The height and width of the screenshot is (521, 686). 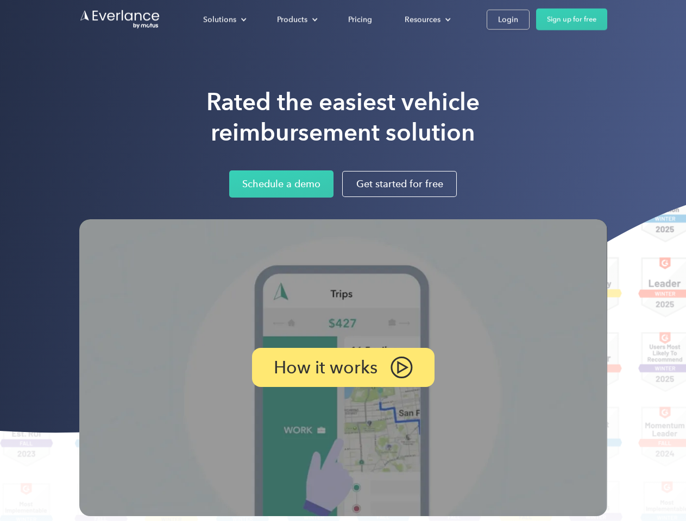 I want to click on h1: Rated the easiest vehicle reimbursement solution, so click(x=342, y=117).